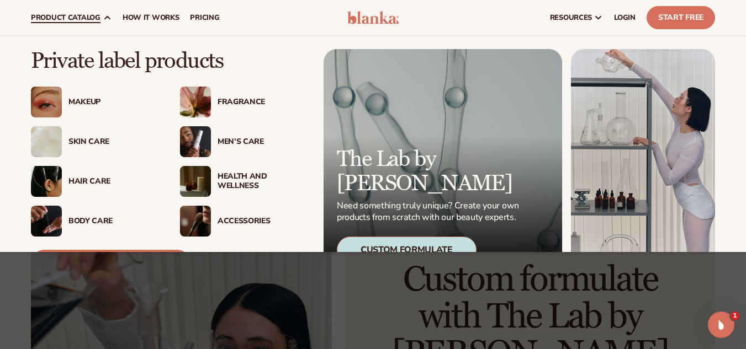 The image size is (746, 349). Describe the element at coordinates (373, 18) in the screenshot. I see `img: logo` at that location.